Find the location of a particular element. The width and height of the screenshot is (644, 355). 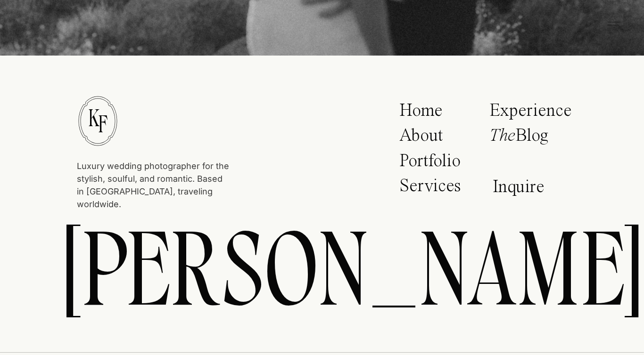

a: About is located at coordinates (427, 139).